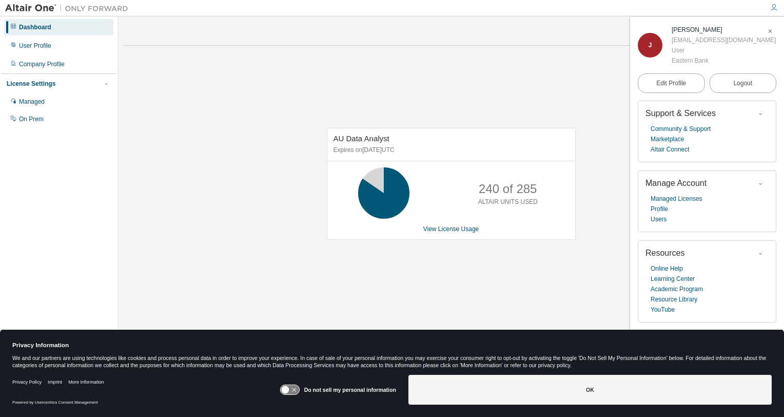 The image size is (784, 417). What do you see at coordinates (724, 61) in the screenshot?
I see `div: Eastern Bank` at bounding box center [724, 61].